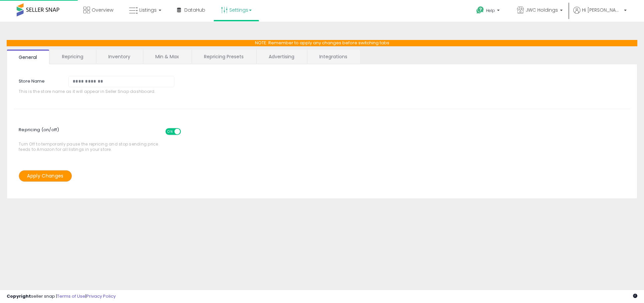 The image size is (644, 303). I want to click on a: Help, so click(489, 11).